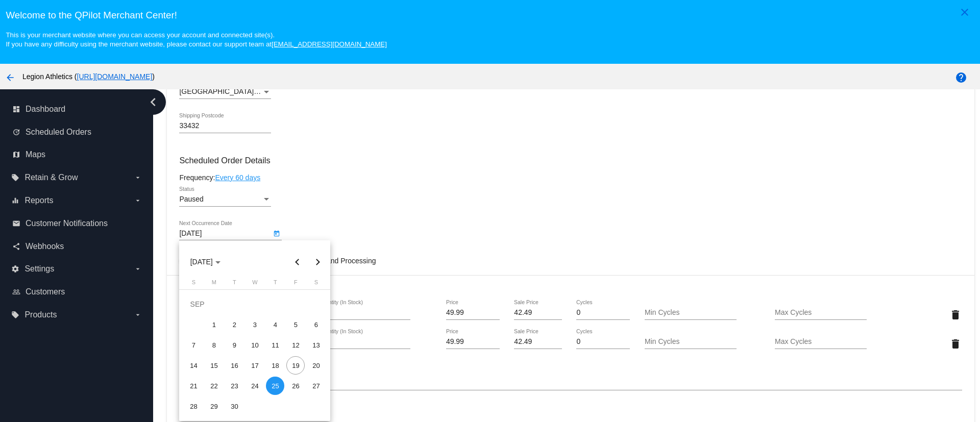  Describe the element at coordinates (214, 385) in the screenshot. I see `div: 22` at that location.